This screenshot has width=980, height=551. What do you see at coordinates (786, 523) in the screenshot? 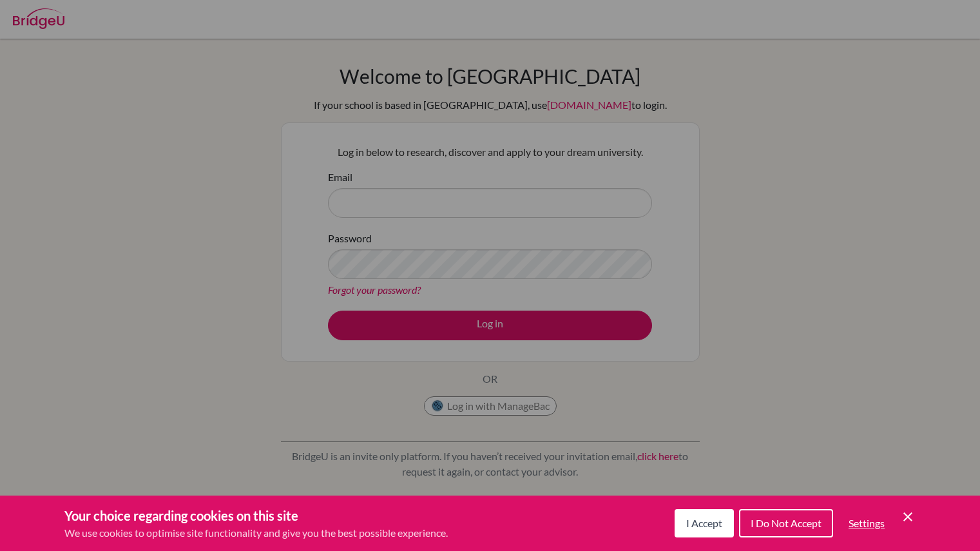
I see `button: I Do Not Accept` at bounding box center [786, 523].